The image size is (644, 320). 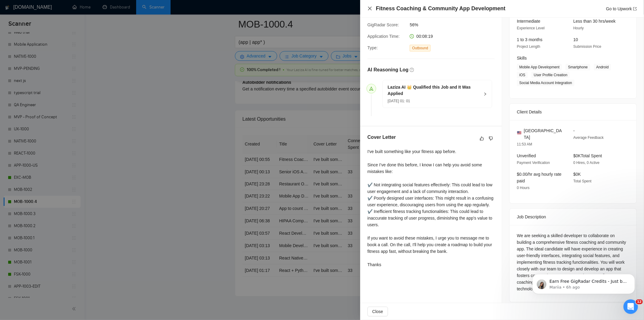 What do you see at coordinates (482, 138) in the screenshot?
I see `span: like` at bounding box center [482, 138].